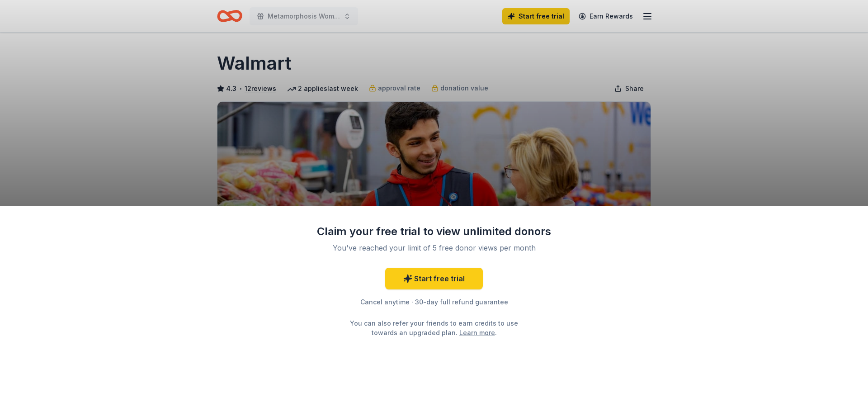 The width and height of the screenshot is (868, 412). Describe the element at coordinates (434, 248) in the screenshot. I see `div: You've reached your limit of 5 free donor views per month` at that location.